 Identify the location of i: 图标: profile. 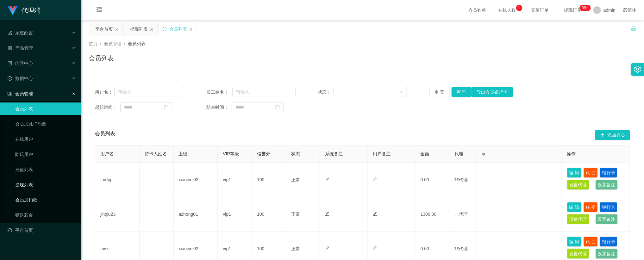
(10, 63).